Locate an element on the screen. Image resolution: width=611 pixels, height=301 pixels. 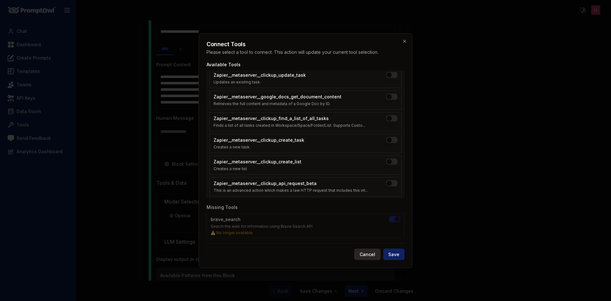
div: Zapier__metaserver__clickup_create_list is located at coordinates (298, 161).